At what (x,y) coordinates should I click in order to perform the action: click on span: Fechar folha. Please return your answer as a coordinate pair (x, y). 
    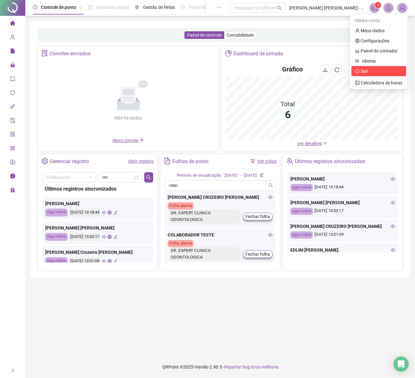
    Looking at the image, I should click on (258, 254).